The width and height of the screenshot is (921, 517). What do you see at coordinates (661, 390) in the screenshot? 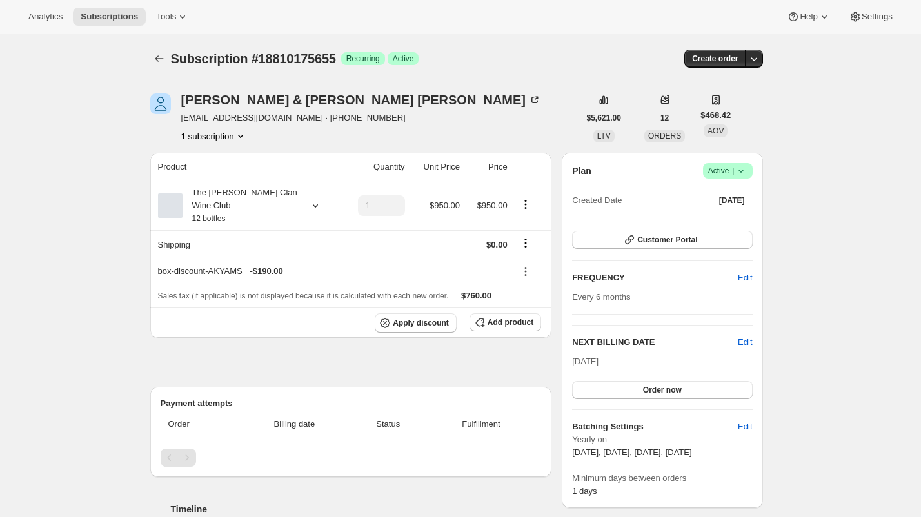
I see `button: Order now` at bounding box center [661, 390].